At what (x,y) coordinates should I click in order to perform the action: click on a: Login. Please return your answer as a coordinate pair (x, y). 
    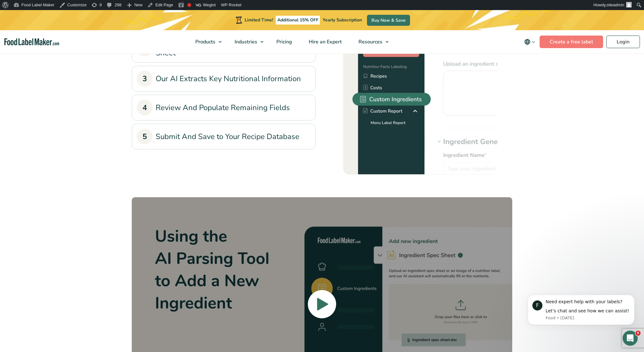
    Looking at the image, I should click on (623, 42).